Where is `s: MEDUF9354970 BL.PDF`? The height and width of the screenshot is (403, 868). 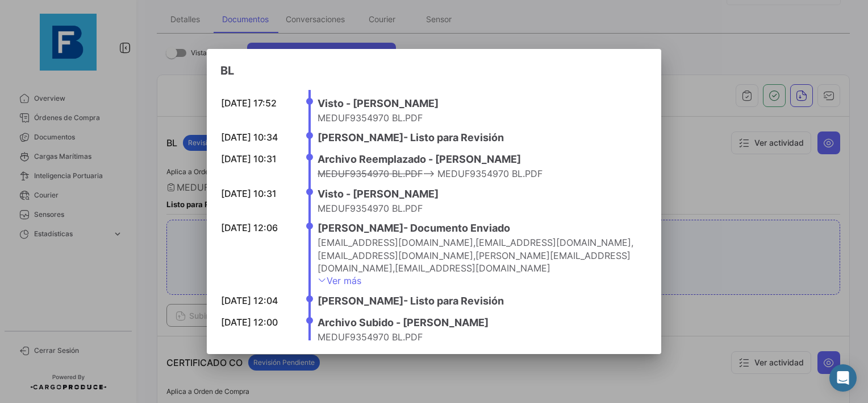
s: MEDUF9354970 BL.PDF is located at coordinates (370, 174).